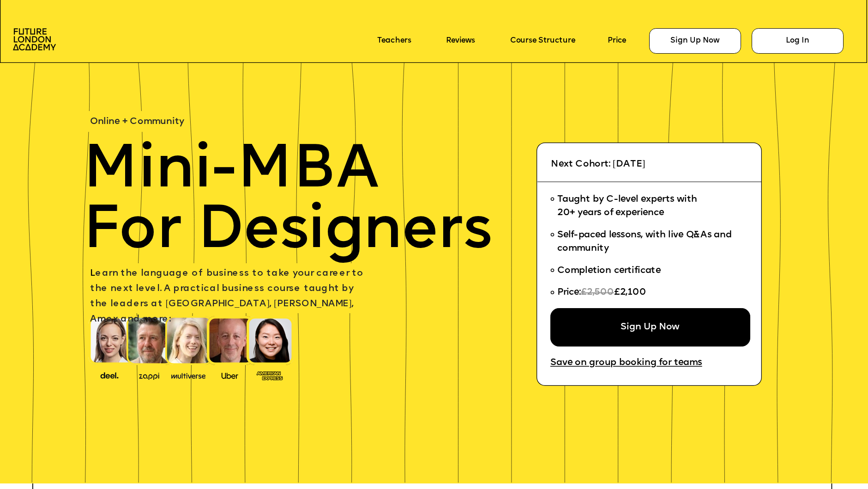  I want to click on img: image-93eab660-639c-4de6-957c-4ae039a0235a.png, so click(269, 375).